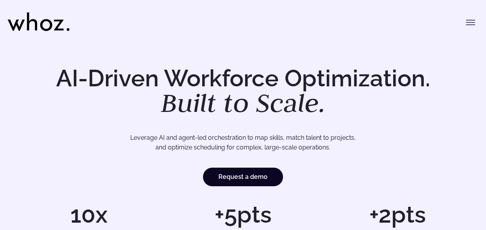 The height and width of the screenshot is (230, 486). I want to click on h1: AI-Driven Workforce Optimization., so click(243, 91).